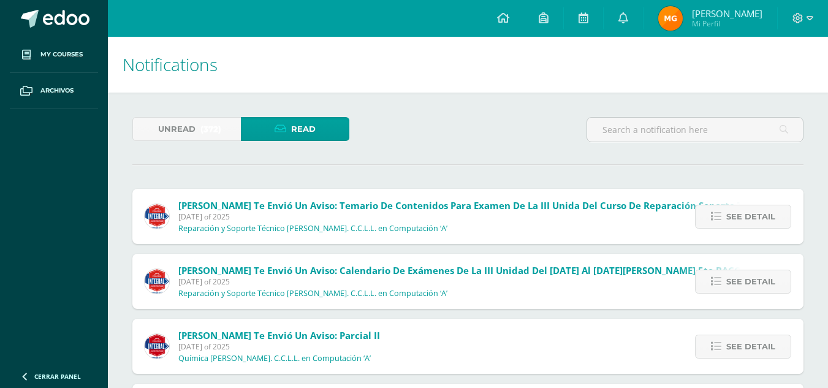  What do you see at coordinates (176, 129) in the screenshot?
I see `span: Unread` at bounding box center [176, 129].